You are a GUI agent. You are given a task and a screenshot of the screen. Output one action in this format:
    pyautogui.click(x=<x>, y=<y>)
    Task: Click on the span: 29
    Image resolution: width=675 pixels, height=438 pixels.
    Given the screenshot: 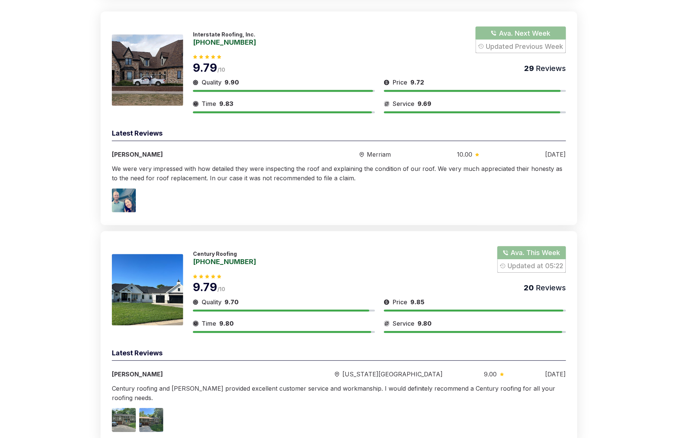 What is the action you would take?
    pyautogui.click(x=529, y=68)
    